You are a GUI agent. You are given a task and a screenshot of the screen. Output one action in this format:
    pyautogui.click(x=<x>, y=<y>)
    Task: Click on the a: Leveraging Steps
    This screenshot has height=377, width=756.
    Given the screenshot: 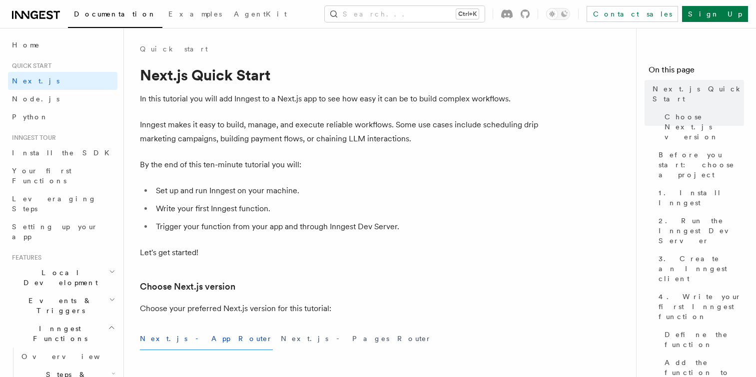 What is the action you would take?
    pyautogui.click(x=62, y=204)
    